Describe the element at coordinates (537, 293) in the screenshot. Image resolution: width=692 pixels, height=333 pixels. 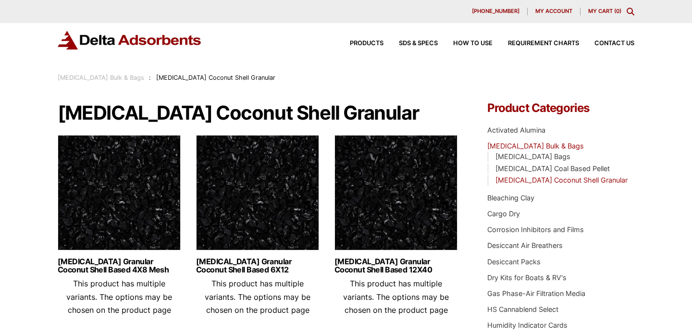
I see `a: Gas Phase-Air Filtration Media` at that location.